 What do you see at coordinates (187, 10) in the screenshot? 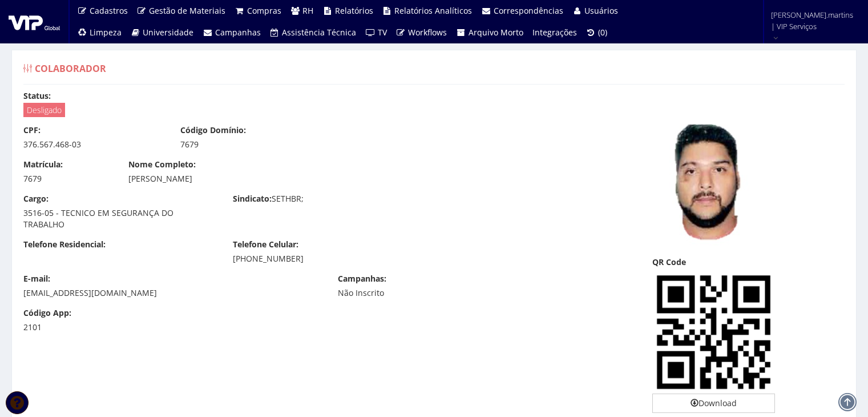
I see `span: Gestão de Materiais` at bounding box center [187, 10].